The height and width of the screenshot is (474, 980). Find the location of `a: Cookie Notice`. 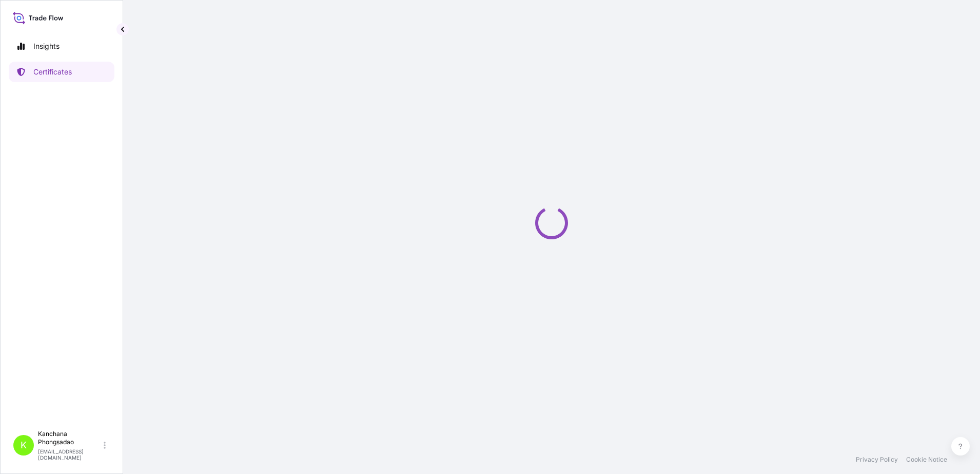

a: Cookie Notice is located at coordinates (927, 459).